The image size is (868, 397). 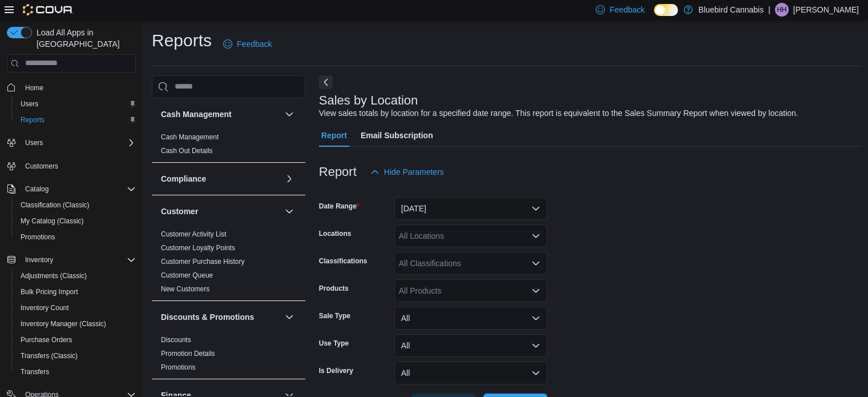 What do you see at coordinates (76, 237) in the screenshot?
I see `button: Promotions` at bounding box center [76, 237].